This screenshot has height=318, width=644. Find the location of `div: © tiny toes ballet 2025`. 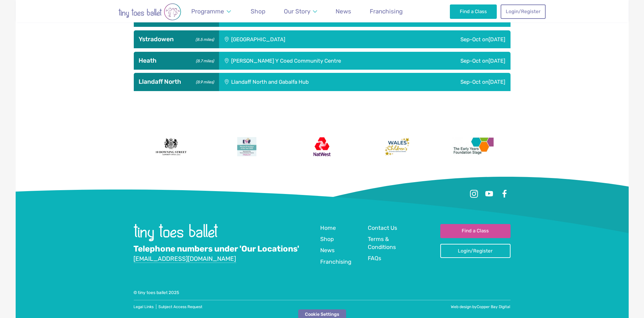

div: © tiny toes ballet 2025 is located at coordinates (323, 293).